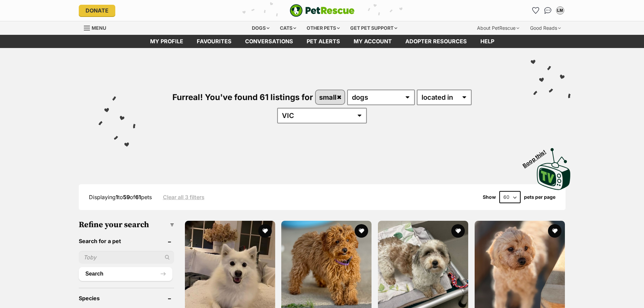 The image size is (644, 308). What do you see at coordinates (322, 11) in the screenshot?
I see `a: PetRescue` at bounding box center [322, 11].